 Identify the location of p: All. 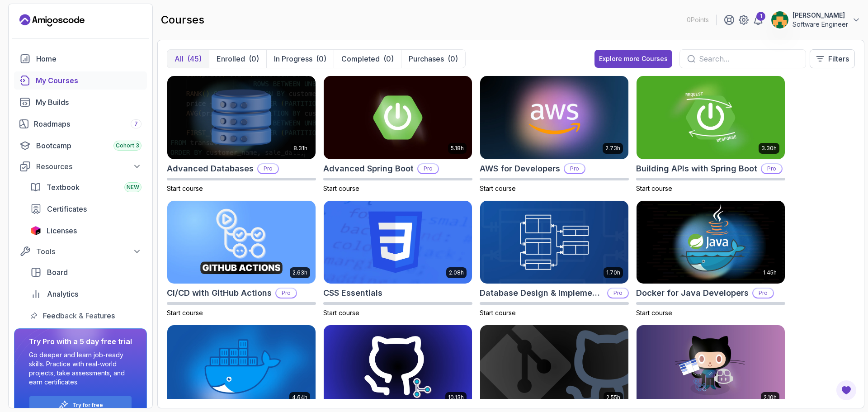
(179, 59).